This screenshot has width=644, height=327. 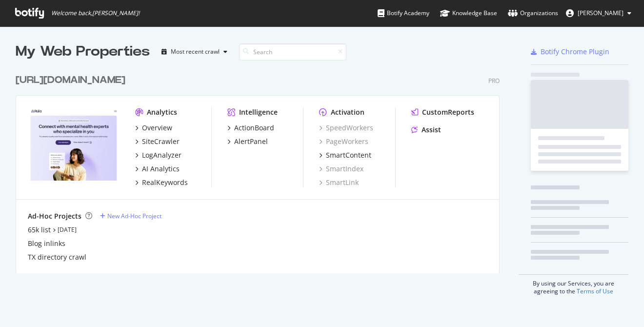 What do you see at coordinates (348, 112) in the screenshot?
I see `div: Activation` at bounding box center [348, 112].